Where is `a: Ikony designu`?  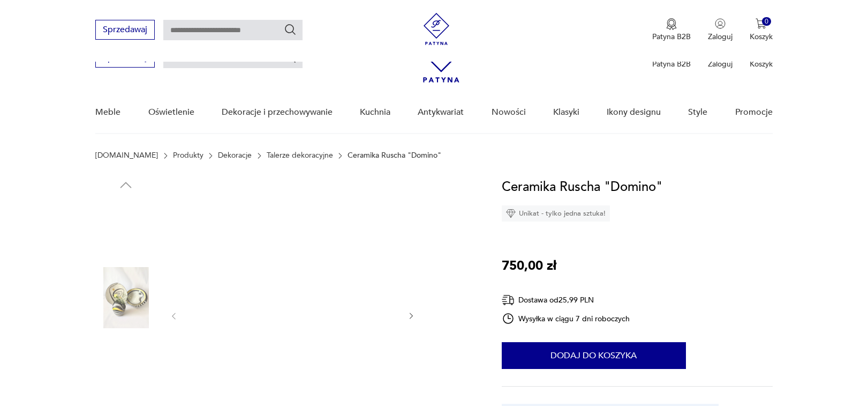 a: Ikony designu is located at coordinates (634, 112).